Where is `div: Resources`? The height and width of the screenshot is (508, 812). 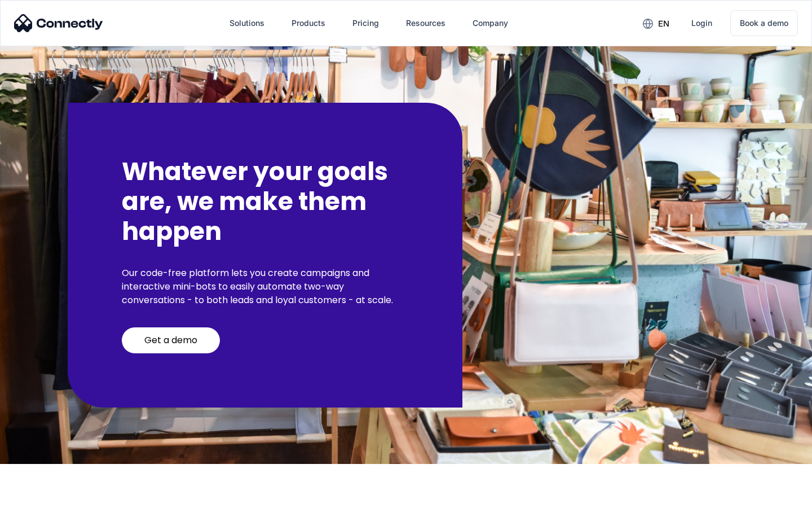
div: Resources is located at coordinates (426, 23).